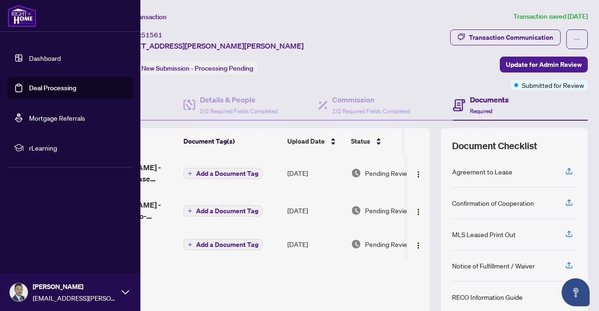  Describe the element at coordinates (239, 100) in the screenshot. I see `h4: Details & People` at that location.